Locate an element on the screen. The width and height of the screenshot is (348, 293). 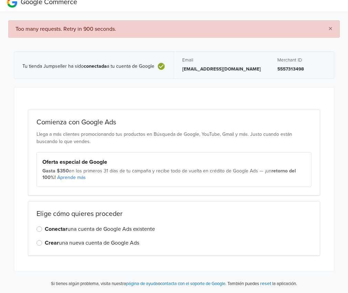
strong: Conectar is located at coordinates (56, 229).